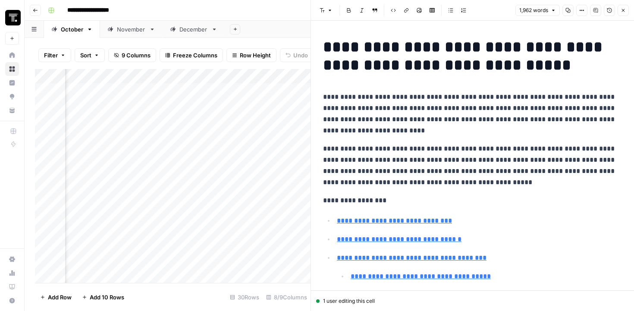 The height and width of the screenshot is (311, 634). What do you see at coordinates (194, 29) in the screenshot?
I see `a: December` at bounding box center [194, 29].